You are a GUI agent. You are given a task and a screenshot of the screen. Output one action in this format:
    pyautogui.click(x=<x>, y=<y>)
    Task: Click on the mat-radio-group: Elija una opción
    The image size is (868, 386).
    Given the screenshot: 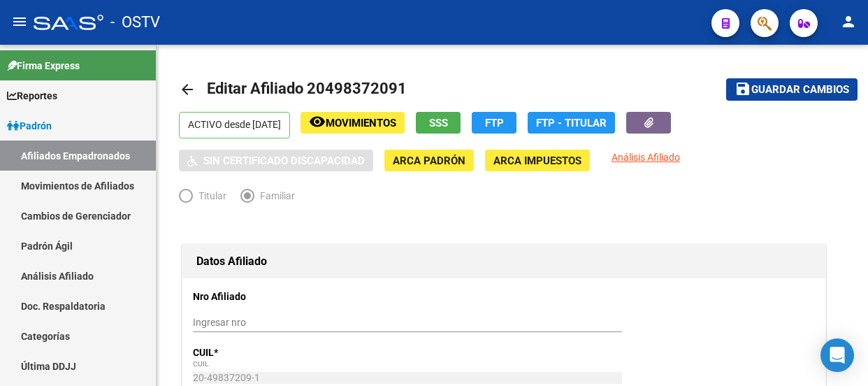 What is the action you would take?
    pyautogui.click(x=244, y=199)
    